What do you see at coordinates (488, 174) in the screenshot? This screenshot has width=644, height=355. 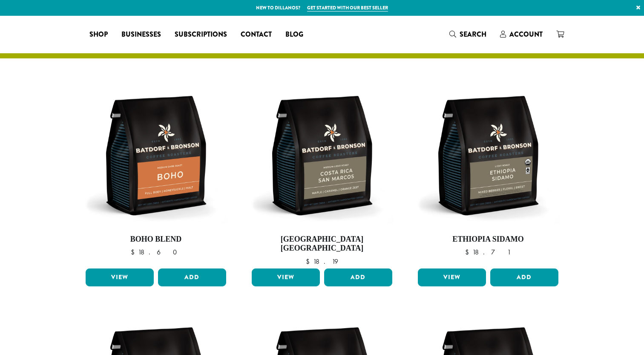 I see `a: Ethiopia Sidamo $18.71` at bounding box center [488, 174].